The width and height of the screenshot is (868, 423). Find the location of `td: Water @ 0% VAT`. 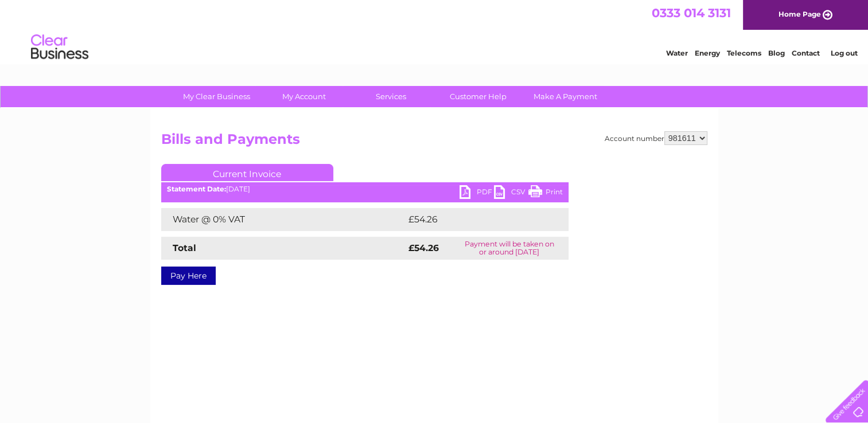

td: Water @ 0% VAT is located at coordinates (284, 220).